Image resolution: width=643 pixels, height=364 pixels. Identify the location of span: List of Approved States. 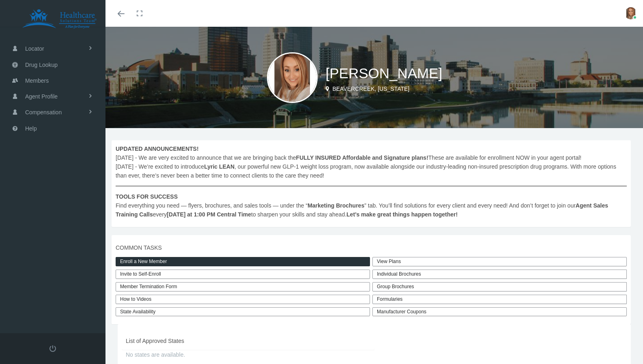
(248, 341).